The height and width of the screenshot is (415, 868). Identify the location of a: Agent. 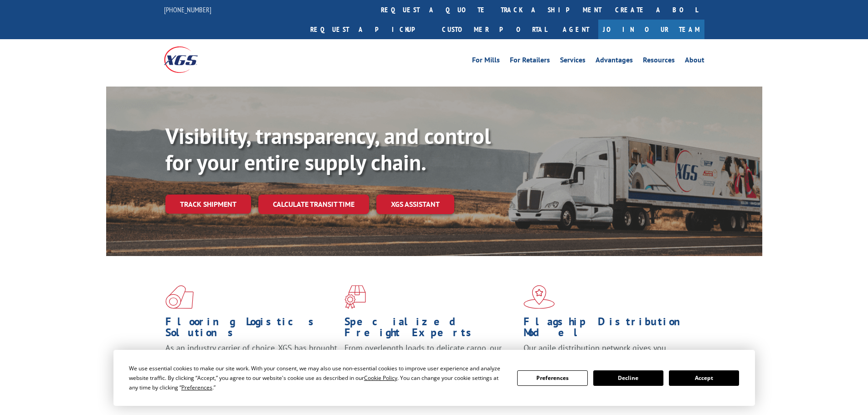
(576, 29).